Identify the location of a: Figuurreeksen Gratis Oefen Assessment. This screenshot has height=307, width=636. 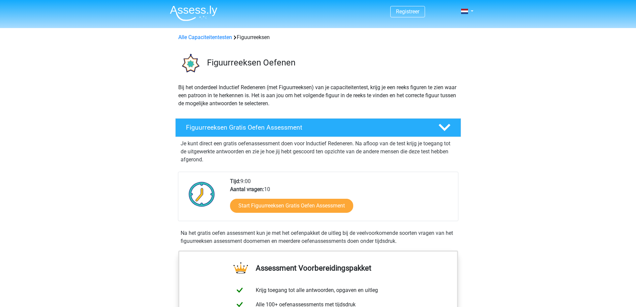
(318, 127).